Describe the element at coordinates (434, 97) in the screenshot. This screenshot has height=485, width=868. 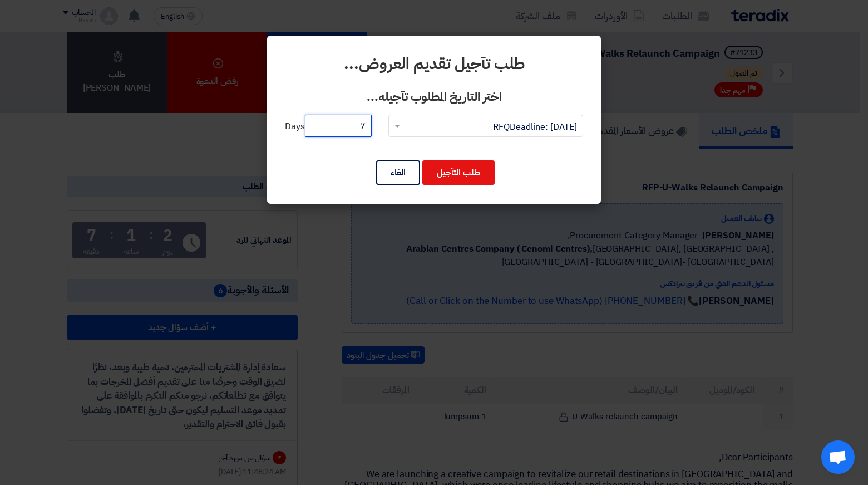
I see `h3: اختر التاريخ المطلوب تآجيله...` at that location.